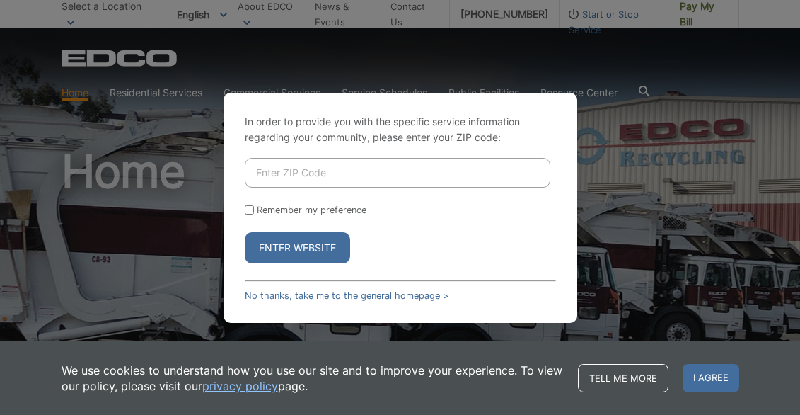 This screenshot has width=800, height=415. What do you see at coordinates (311, 209) in the screenshot?
I see `label: Remember my preference` at bounding box center [311, 209].